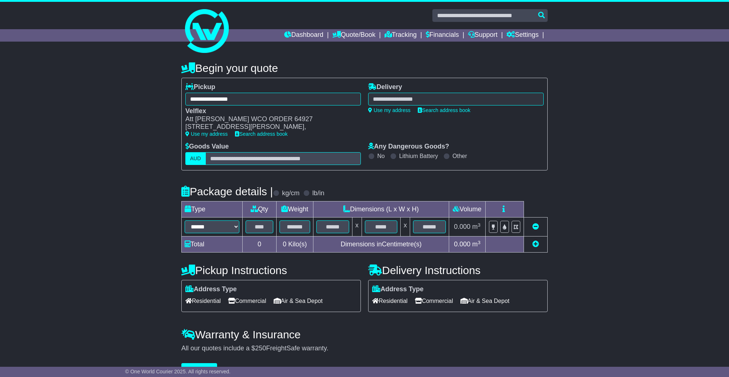  Describe the element at coordinates (536, 227) in the screenshot. I see `a: Remove this item` at that location.